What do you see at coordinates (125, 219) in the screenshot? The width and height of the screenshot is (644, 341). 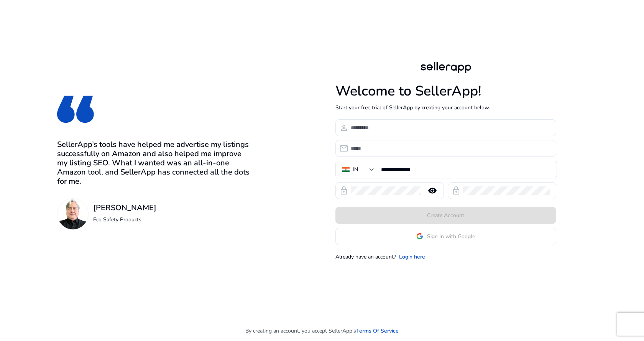 I see `p: Eco Safety Products` at bounding box center [125, 219].